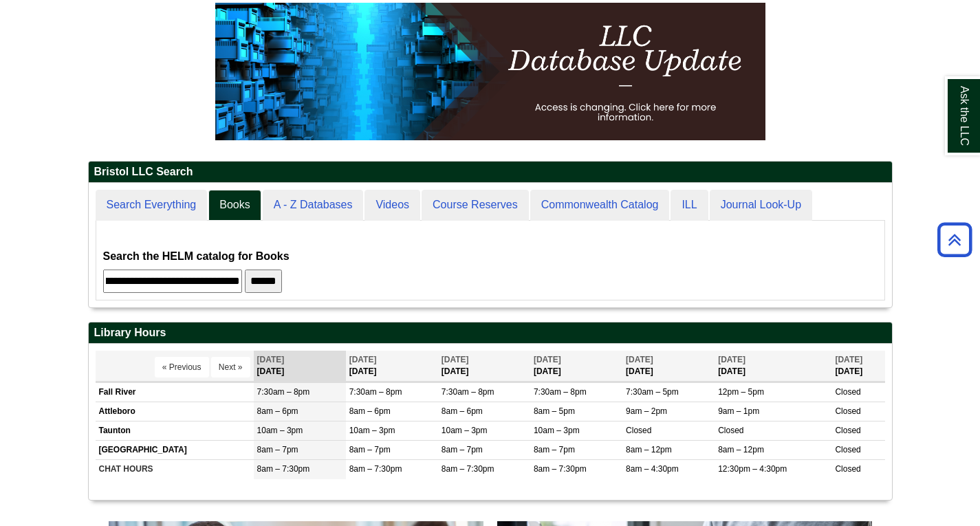  What do you see at coordinates (647, 411) in the screenshot?
I see `span: 9am – 2pm` at bounding box center [647, 411].